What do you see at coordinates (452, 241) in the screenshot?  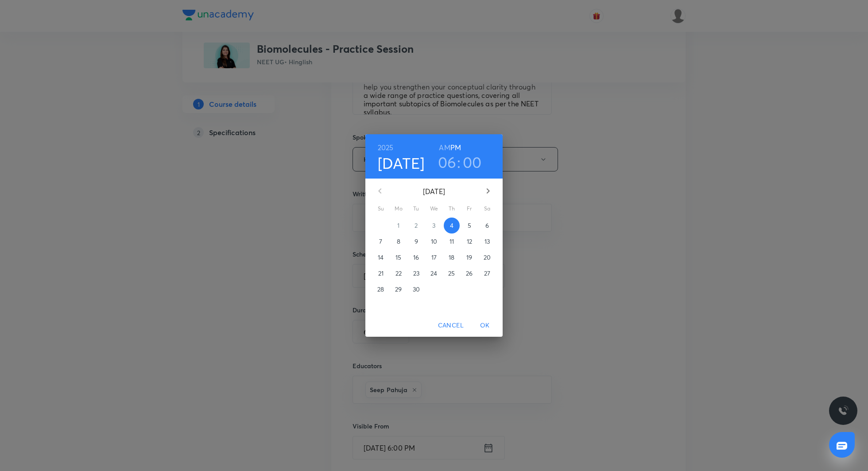 I see `p: 11` at bounding box center [452, 241].